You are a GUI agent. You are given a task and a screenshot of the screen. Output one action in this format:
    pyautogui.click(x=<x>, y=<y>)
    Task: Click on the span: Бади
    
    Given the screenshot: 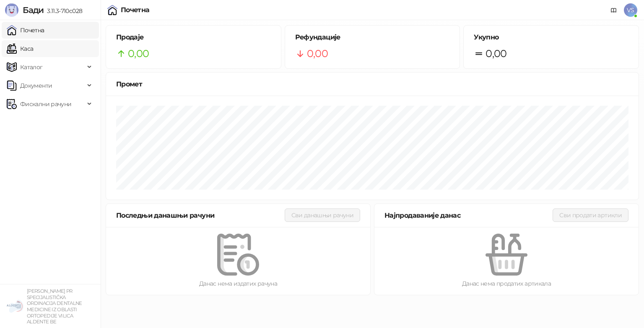 What is the action you would take?
    pyautogui.click(x=33, y=10)
    